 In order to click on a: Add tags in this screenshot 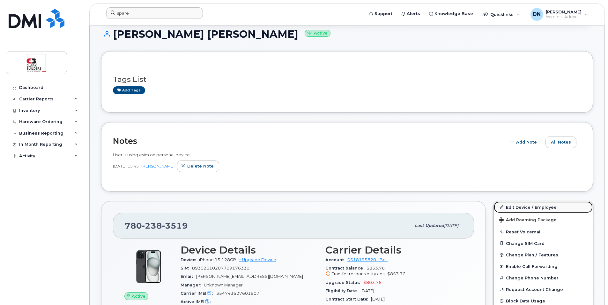, I will do `click(129, 90)`.